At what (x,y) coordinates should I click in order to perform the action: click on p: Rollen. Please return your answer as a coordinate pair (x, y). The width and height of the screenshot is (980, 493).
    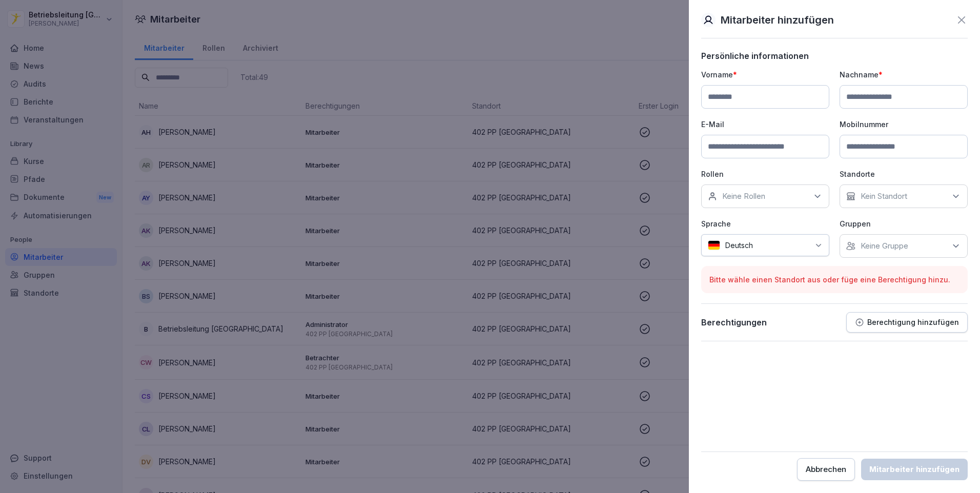
    Looking at the image, I should click on (765, 173).